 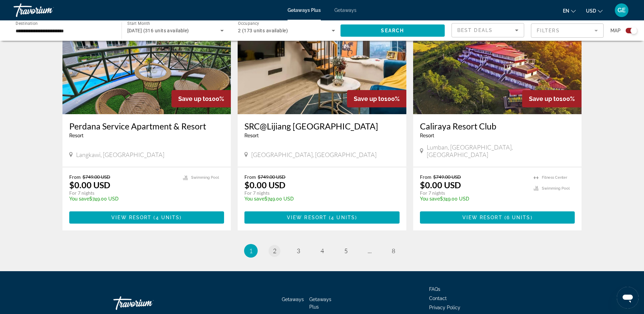 What do you see at coordinates (438, 298) in the screenshot?
I see `span: Contact` at bounding box center [438, 298].